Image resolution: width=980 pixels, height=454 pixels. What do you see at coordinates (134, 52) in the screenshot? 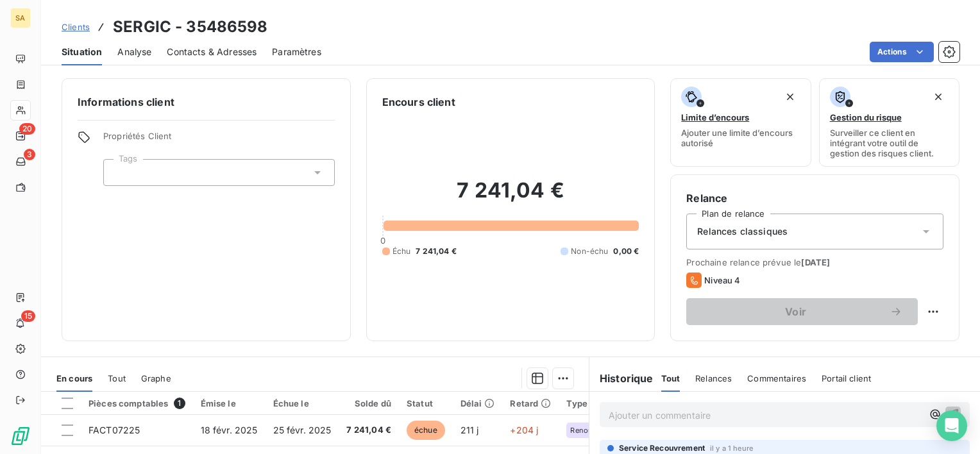
I see `span: Analyse` at bounding box center [134, 52].